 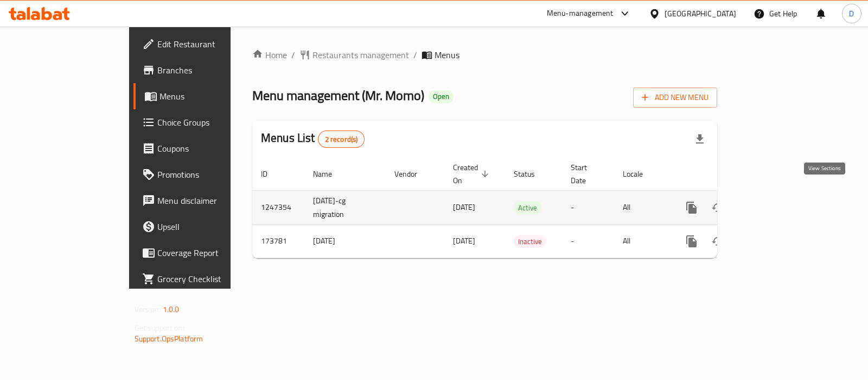 I want to click on span: Get support on:, so click(x=160, y=327).